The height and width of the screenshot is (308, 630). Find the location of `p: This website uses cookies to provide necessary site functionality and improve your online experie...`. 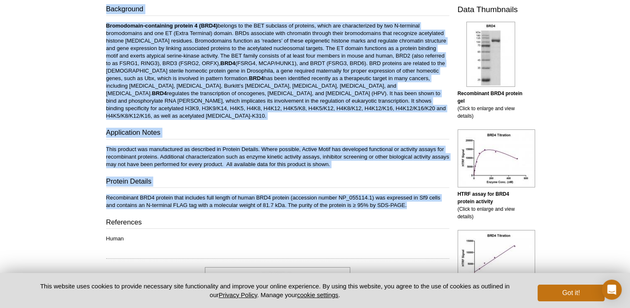

p: This website uses cookies to provide necessary site functionality and improve your online experie... is located at coordinates (275, 290).